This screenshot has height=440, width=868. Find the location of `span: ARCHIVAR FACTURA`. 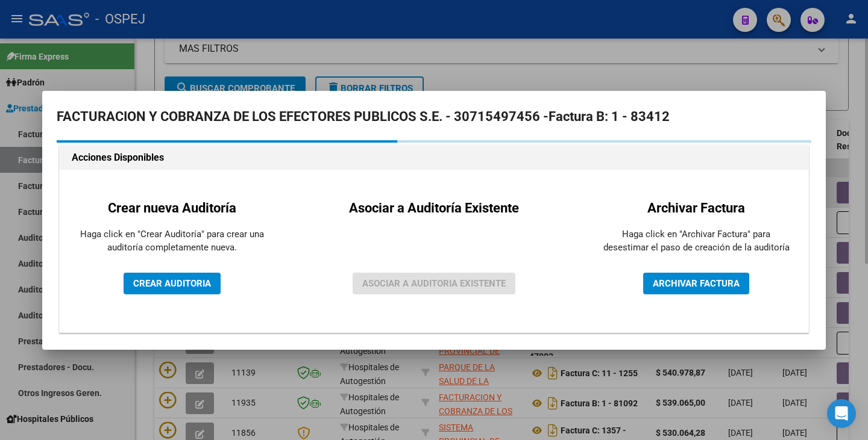

span: ARCHIVAR FACTURA is located at coordinates (696, 284).